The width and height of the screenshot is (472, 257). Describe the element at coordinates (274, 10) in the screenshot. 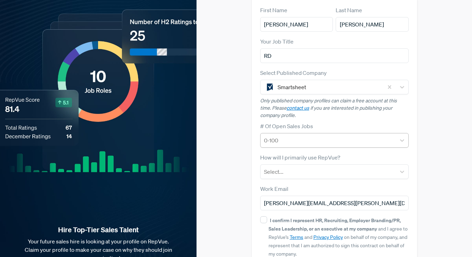

I see `label: First Name` at that location.